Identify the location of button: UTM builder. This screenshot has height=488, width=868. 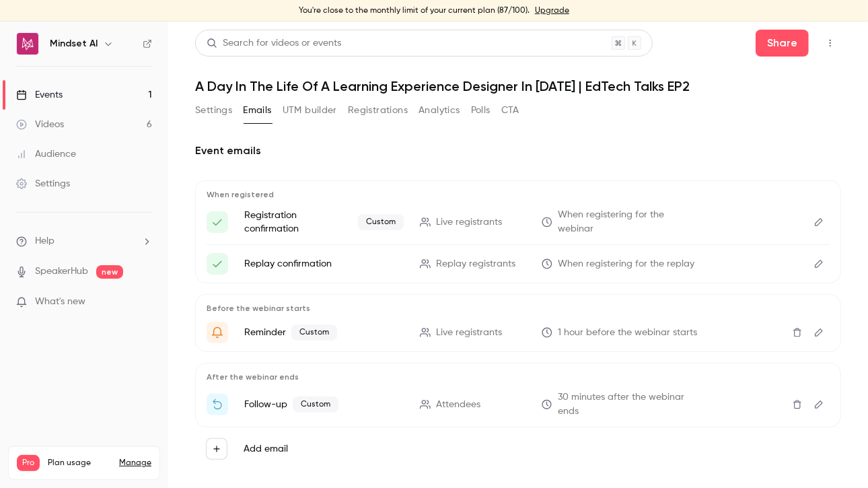
(309, 111).